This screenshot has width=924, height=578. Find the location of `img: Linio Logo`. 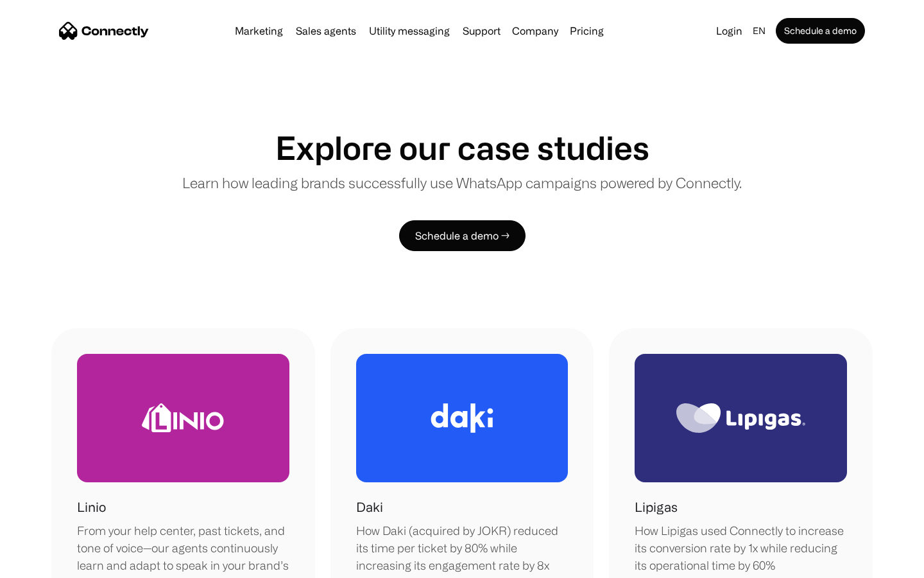

img: Linio Logo is located at coordinates (183, 417).